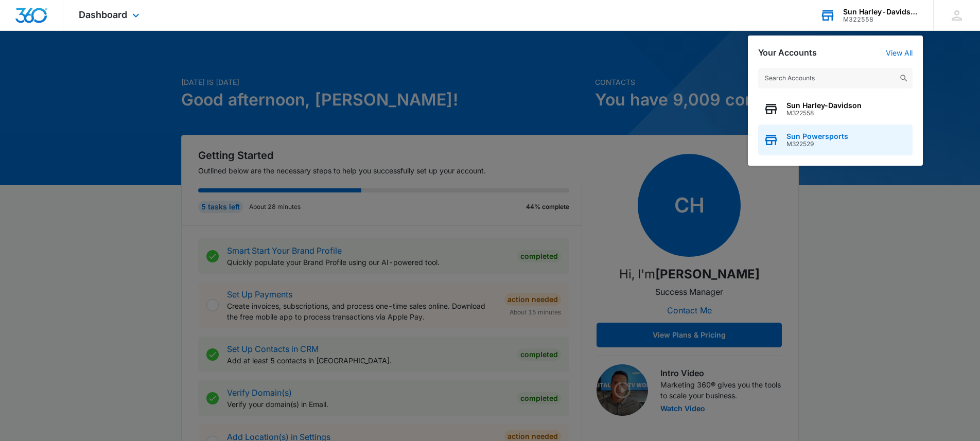 The image size is (980, 441). Describe the element at coordinates (824, 113) in the screenshot. I see `span: M322558` at that location.